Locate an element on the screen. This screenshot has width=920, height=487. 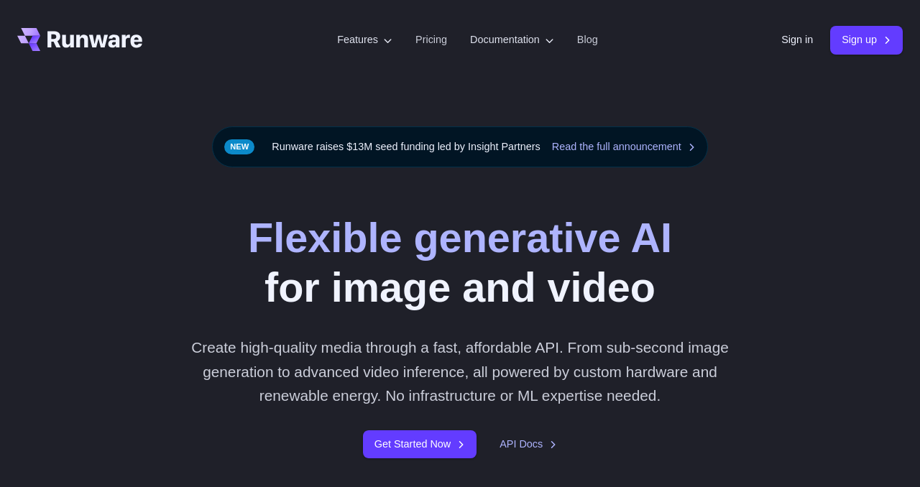
a: Read the full announcement is located at coordinates (624, 147).